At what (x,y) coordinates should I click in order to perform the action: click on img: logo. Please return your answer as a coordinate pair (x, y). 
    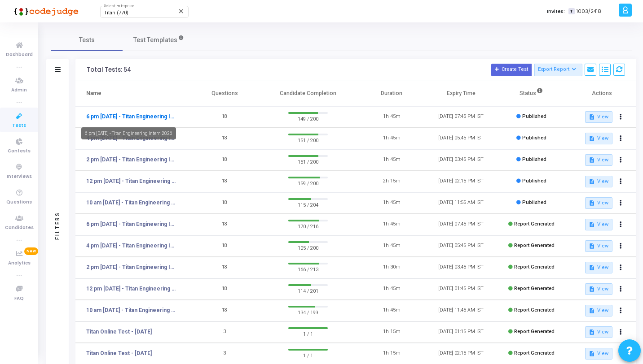
    Looking at the image, I should click on (45, 11).